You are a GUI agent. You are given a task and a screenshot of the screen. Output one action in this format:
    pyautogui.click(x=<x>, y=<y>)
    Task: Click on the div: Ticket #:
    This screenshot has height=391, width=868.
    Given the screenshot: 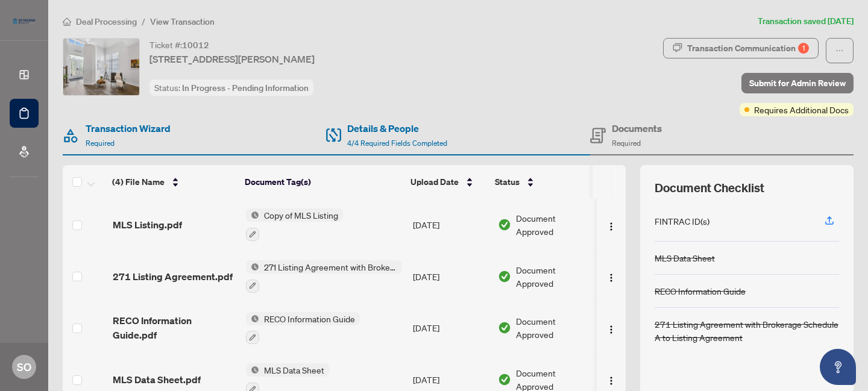 What is the action you would take?
    pyautogui.click(x=179, y=44)
    